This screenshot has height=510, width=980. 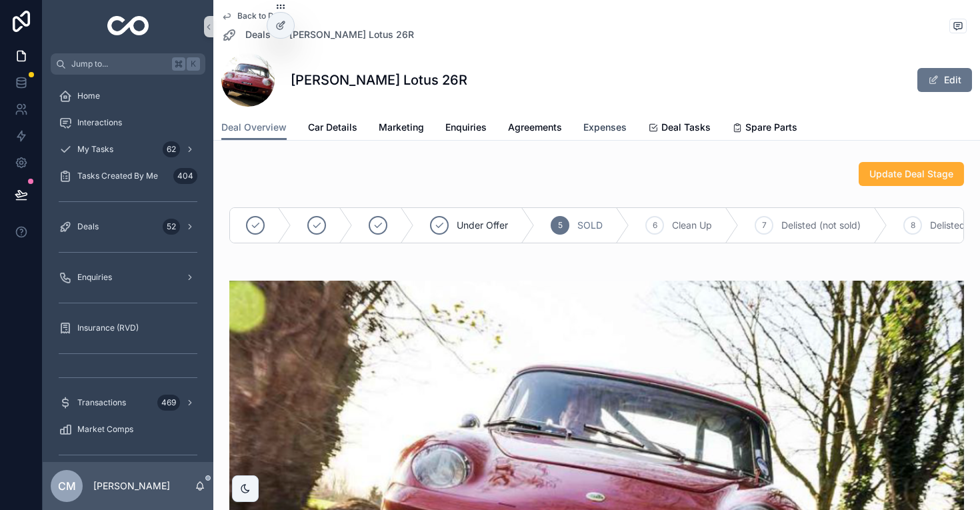 What do you see at coordinates (193, 64) in the screenshot?
I see `span: K` at bounding box center [193, 64].